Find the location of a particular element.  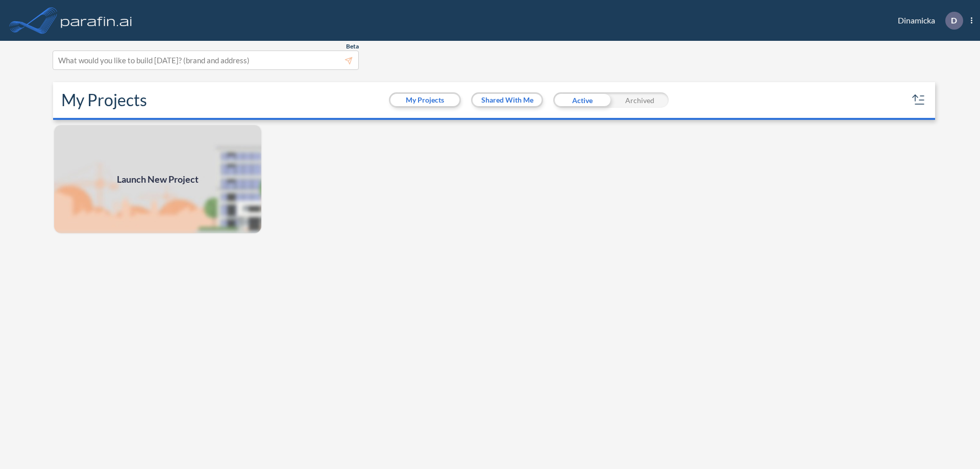

p: D is located at coordinates (954, 21).